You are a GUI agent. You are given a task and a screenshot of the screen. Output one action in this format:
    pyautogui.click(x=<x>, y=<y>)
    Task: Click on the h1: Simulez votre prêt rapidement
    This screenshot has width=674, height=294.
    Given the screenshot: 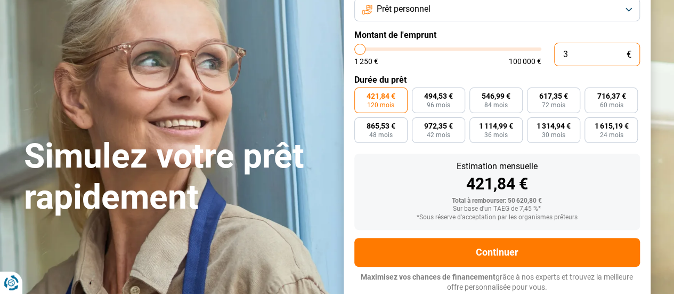 What is the action you would take?
    pyautogui.click(x=177, y=177)
    